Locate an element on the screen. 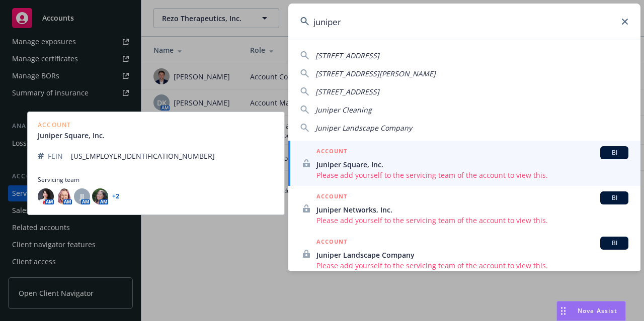 This screenshot has height=321, width=644. span: Juniper Square, Inc. is located at coordinates (473, 164).